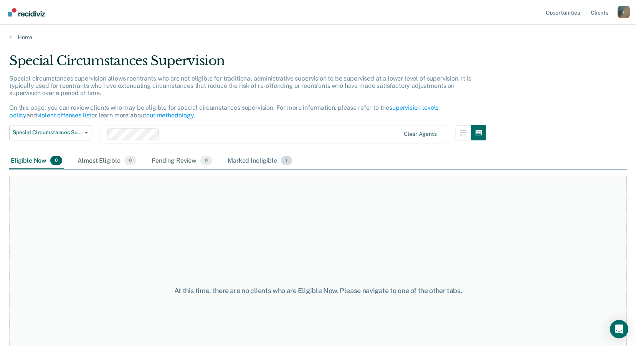 This screenshot has width=636, height=346. What do you see at coordinates (624, 12) in the screenshot?
I see `button: Profile dropdown button` at bounding box center [624, 12].